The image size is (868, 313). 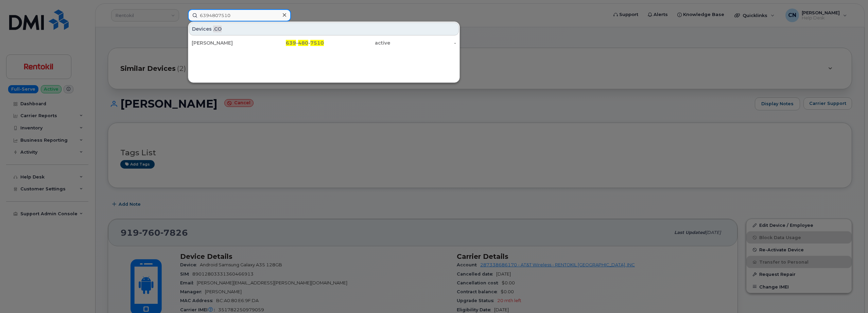 I want to click on div: active, so click(x=357, y=42).